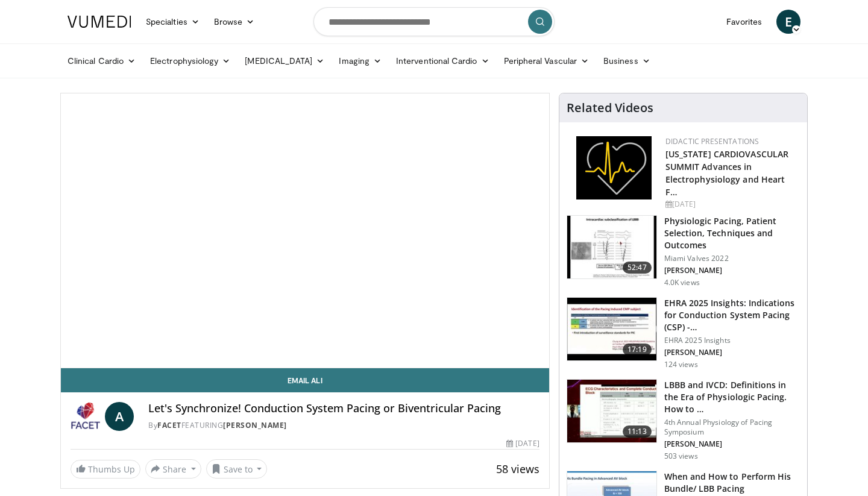 The width and height of the screenshot is (868, 496). What do you see at coordinates (190, 61) in the screenshot?
I see `a: Electrophysiology` at bounding box center [190, 61].